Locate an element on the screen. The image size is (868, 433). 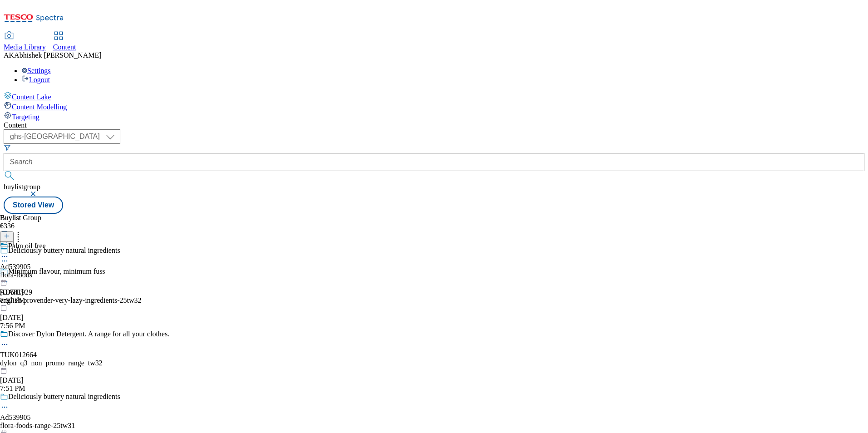
div: Minimum flavour, minimum fuss is located at coordinates (57, 272).